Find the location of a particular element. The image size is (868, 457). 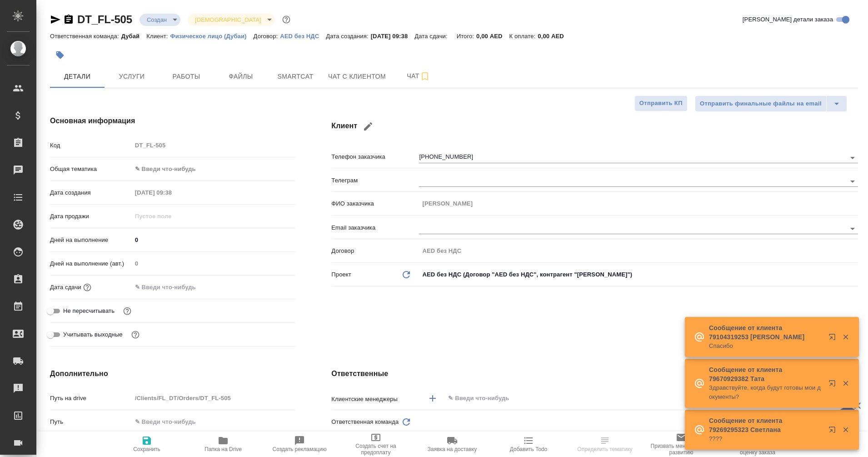

h4: Основная информация is located at coordinates (172, 121).